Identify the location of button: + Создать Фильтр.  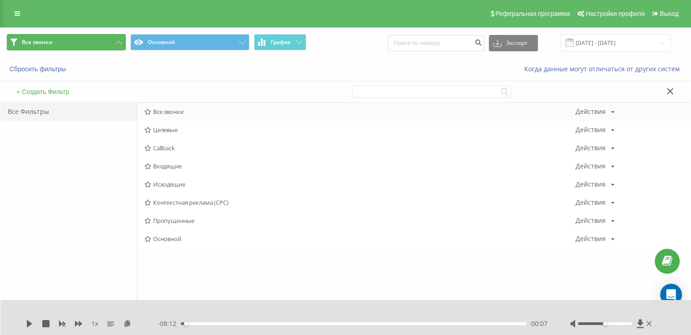
(43, 92).